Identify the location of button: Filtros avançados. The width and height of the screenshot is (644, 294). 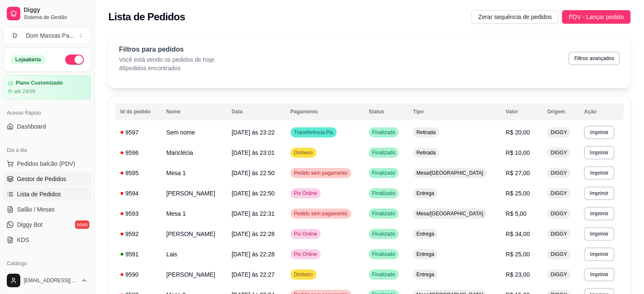
(594, 58).